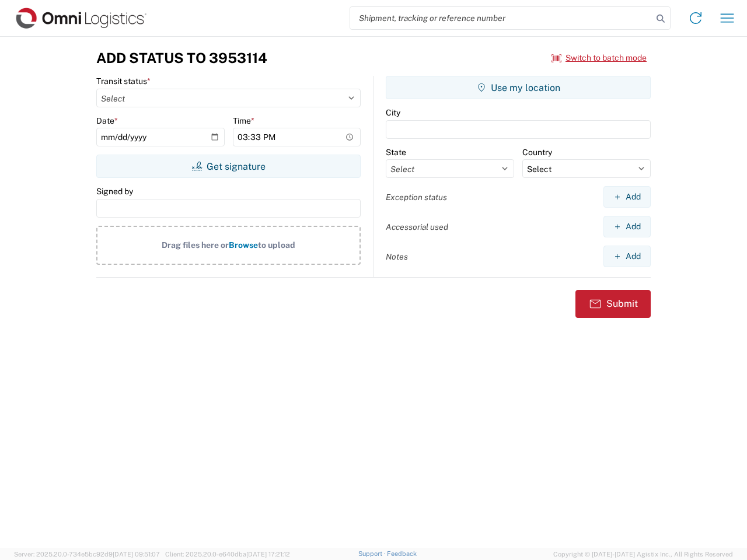  What do you see at coordinates (396, 152) in the screenshot?
I see `label: State` at bounding box center [396, 152].